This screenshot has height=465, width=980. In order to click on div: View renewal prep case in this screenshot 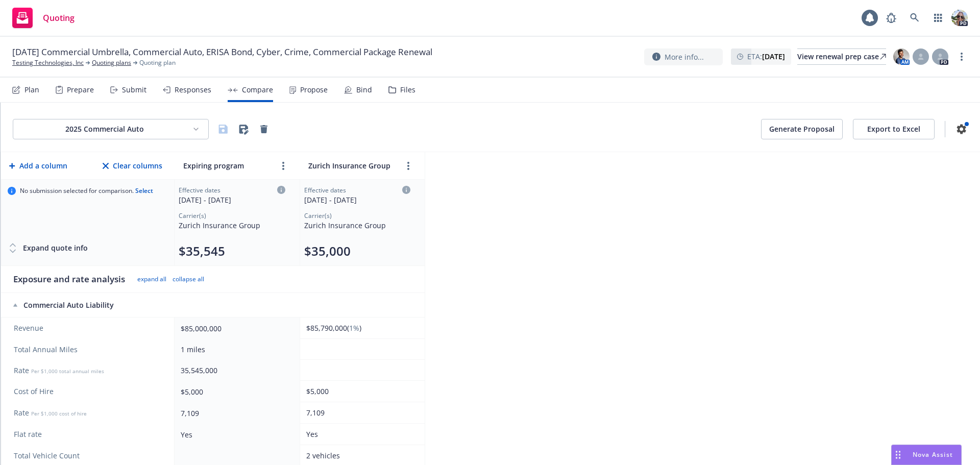, I will do `click(842, 57)`.